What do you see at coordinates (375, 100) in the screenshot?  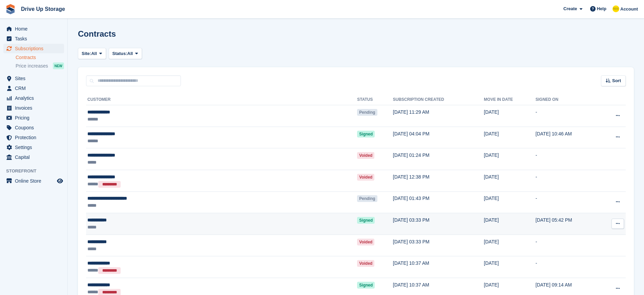 I see `th: Status` at bounding box center [375, 100].